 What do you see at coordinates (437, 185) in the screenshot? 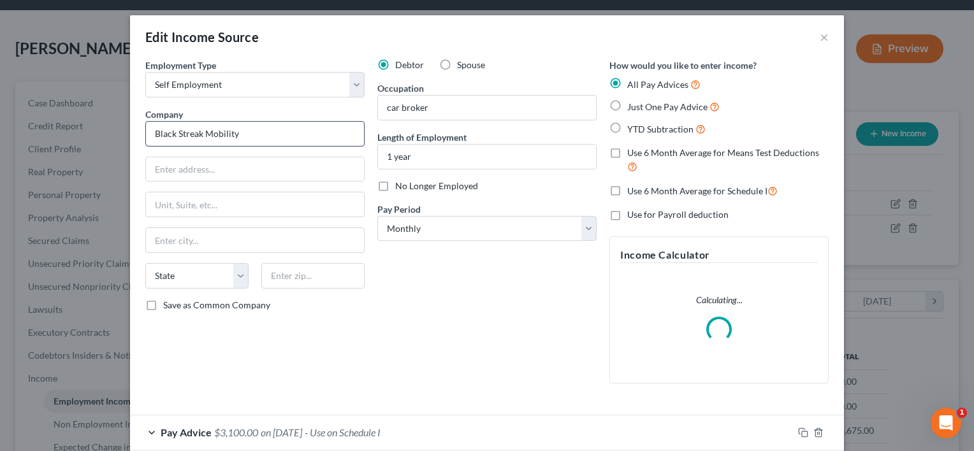
I see `span: No Longer Employed` at bounding box center [437, 185].